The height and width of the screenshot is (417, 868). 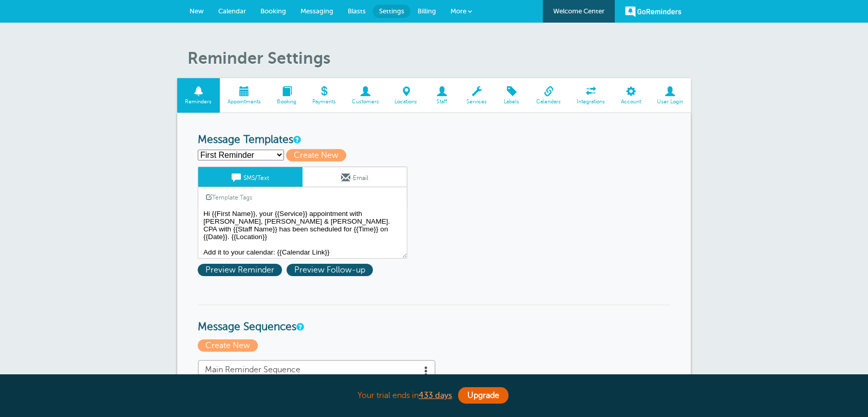 I want to click on h3: Message Sequences, so click(x=434, y=319).